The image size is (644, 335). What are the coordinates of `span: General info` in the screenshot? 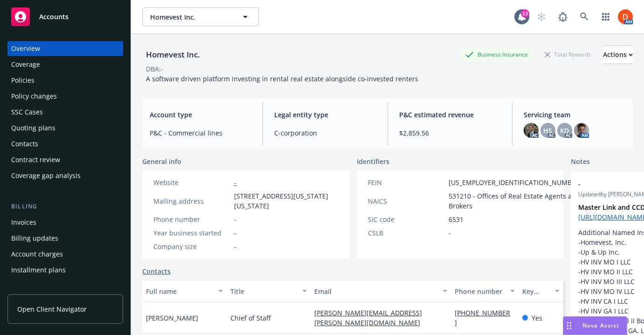 It's located at (162, 161).